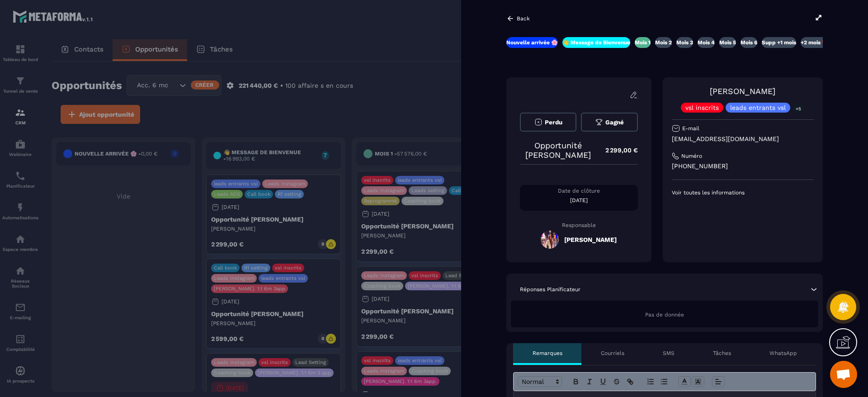 The height and width of the screenshot is (397, 868). Describe the element at coordinates (722, 353) in the screenshot. I see `p: Tâches` at that location.